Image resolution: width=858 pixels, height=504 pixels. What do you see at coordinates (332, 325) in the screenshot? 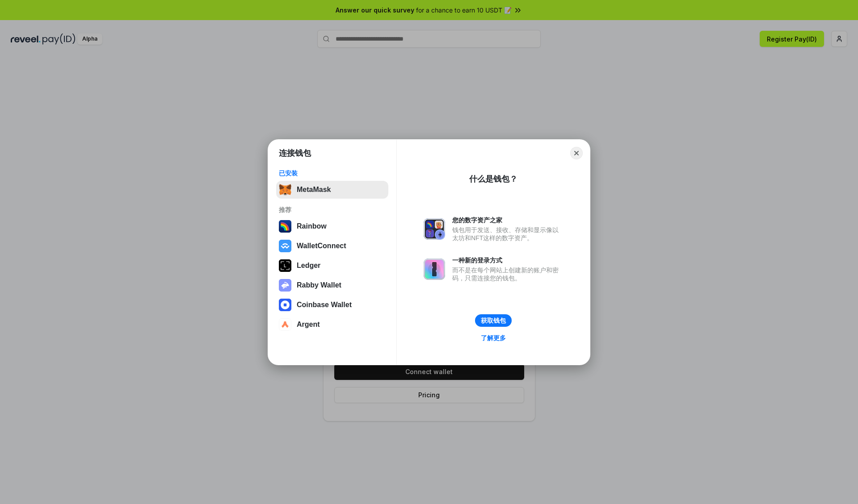
I see `button: Argent` at bounding box center [332, 325].